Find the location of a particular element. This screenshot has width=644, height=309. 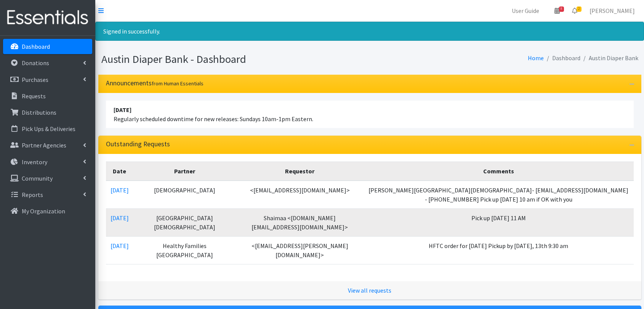

h3: Outstanding Requests is located at coordinates (138, 144).